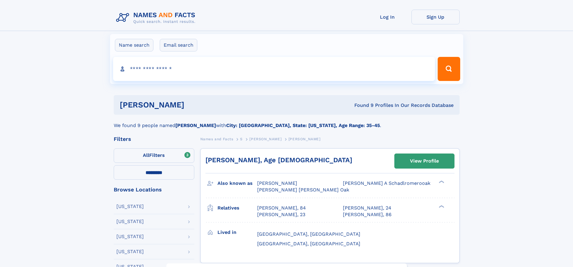 The width and height of the screenshot is (573, 267). I want to click on div: View Profile, so click(425, 161).